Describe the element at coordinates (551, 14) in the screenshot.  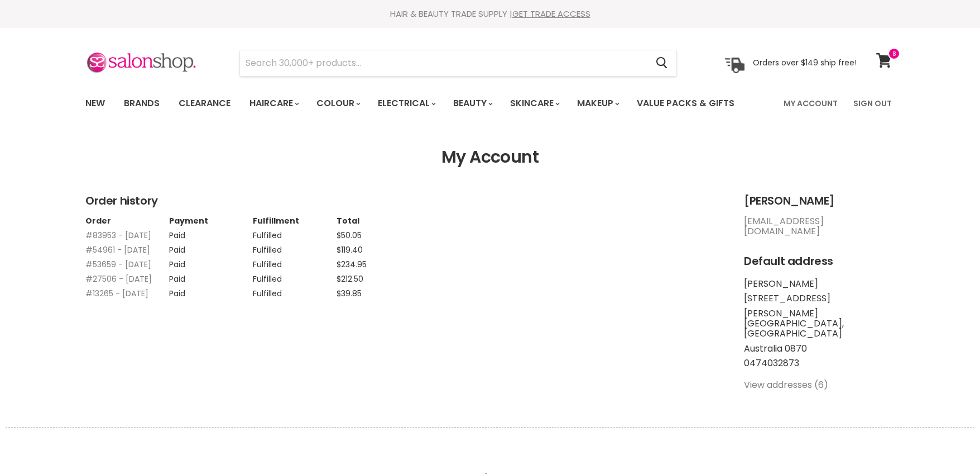
I see `a: GET TRADE ACCESS` at that location.